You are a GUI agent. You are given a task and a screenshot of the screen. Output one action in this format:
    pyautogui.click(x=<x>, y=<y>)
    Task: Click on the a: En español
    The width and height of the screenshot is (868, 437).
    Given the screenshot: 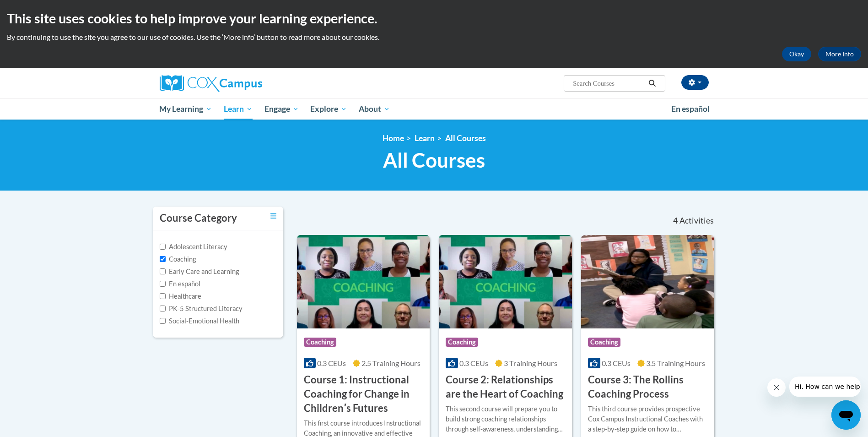 What is the action you would take?
    pyautogui.click(x=691, y=109)
    